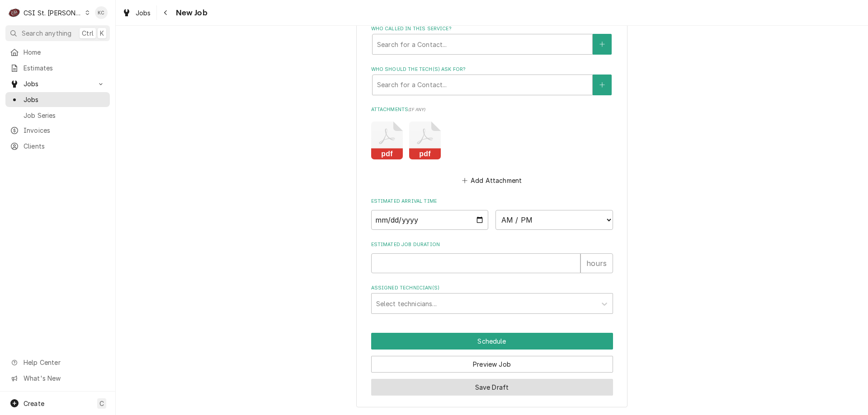 This screenshot has width=868, height=415. Describe the element at coordinates (492, 299) in the screenshot. I see `div: Assigned Technician(s)` at that location.